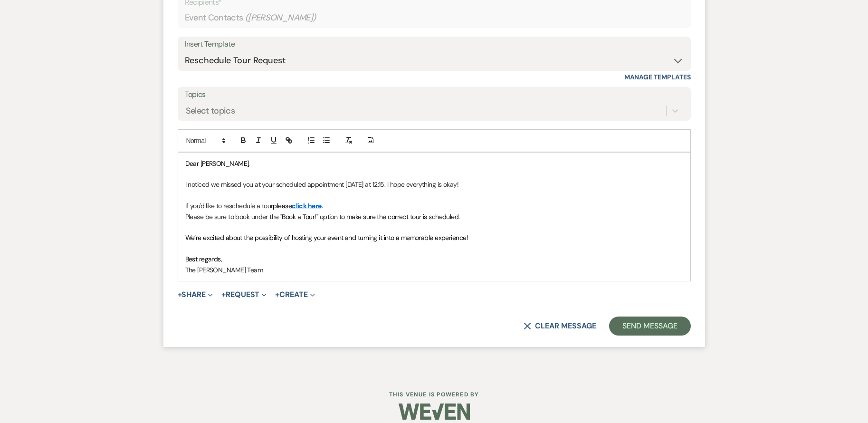  I want to click on div: Event Contacts, so click(434, 18).